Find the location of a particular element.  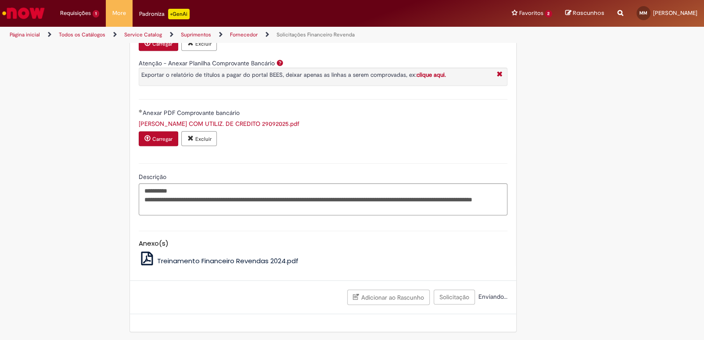

button: Carregar anexo de Anexar Planilha Comprovante Bancário Required is located at coordinates (159, 43).